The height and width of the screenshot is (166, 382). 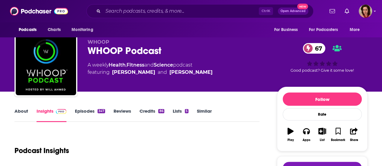 What do you see at coordinates (82, 30) in the screenshot?
I see `span: Monitoring` at bounding box center [82, 30].